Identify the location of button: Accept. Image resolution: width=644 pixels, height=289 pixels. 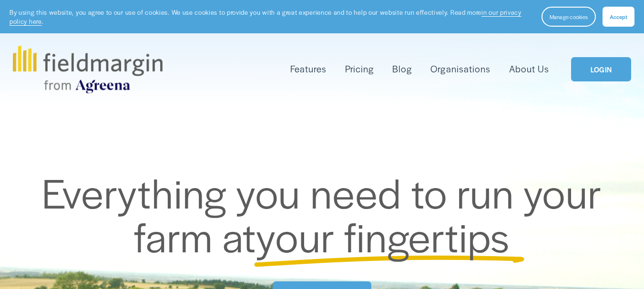
(618, 17).